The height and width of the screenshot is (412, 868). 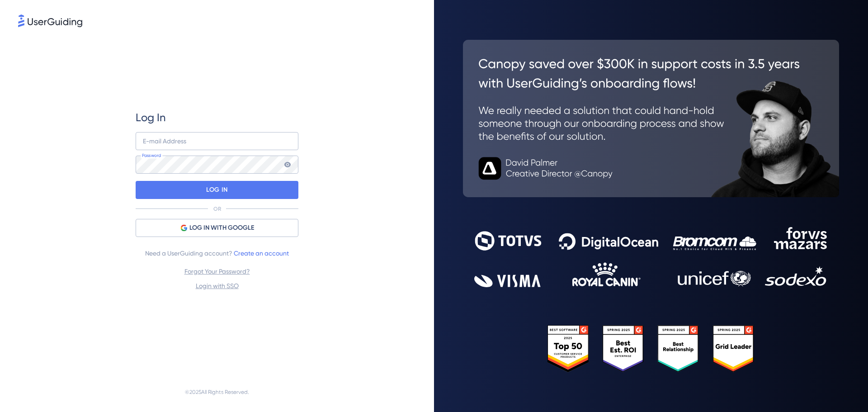 I want to click on span: Log In, so click(x=150, y=118).